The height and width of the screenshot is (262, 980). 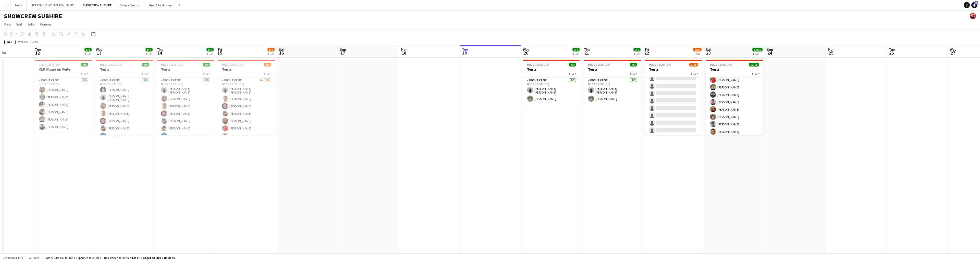 I want to click on span: Week 33, so click(x=23, y=41).